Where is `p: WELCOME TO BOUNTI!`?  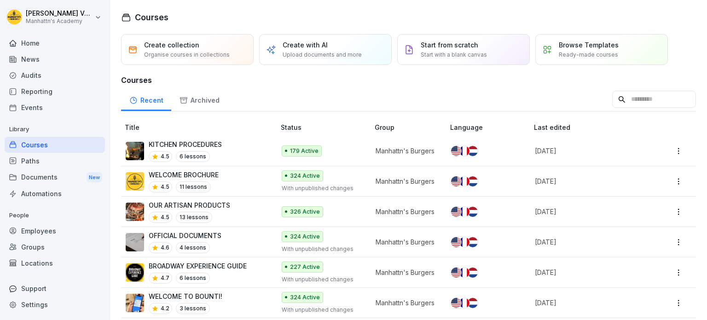 p: WELCOME TO BOUNTI! is located at coordinates (185, 296).